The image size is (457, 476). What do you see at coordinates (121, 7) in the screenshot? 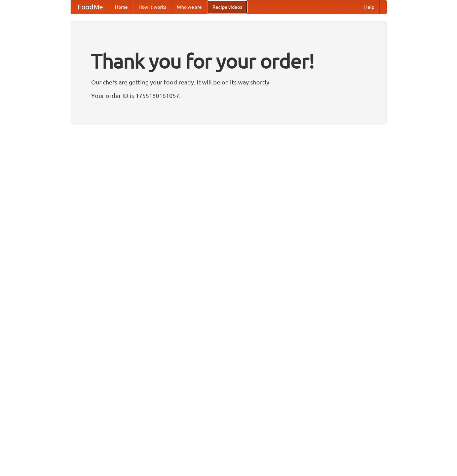
I see `a: Home` at bounding box center [121, 7].